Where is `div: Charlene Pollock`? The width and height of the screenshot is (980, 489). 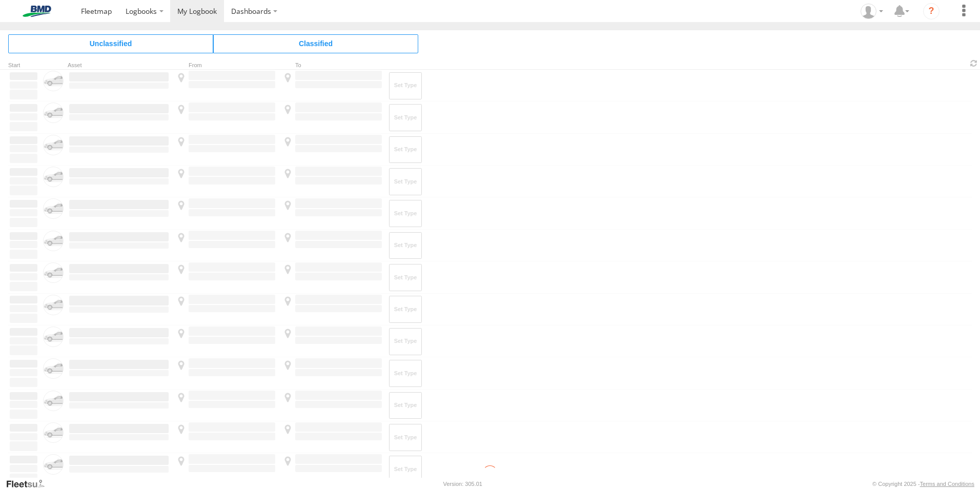
div: Charlene Pollock is located at coordinates (872, 11).